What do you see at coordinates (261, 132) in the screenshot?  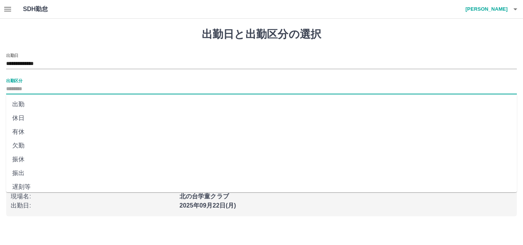 I see `li: 有休` at bounding box center [261, 132].